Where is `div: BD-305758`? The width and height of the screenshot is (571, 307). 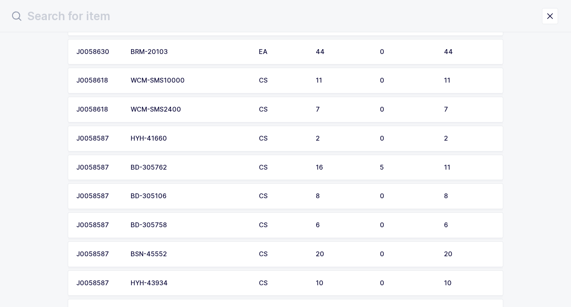 div: BD-305758 is located at coordinates (190, 225).